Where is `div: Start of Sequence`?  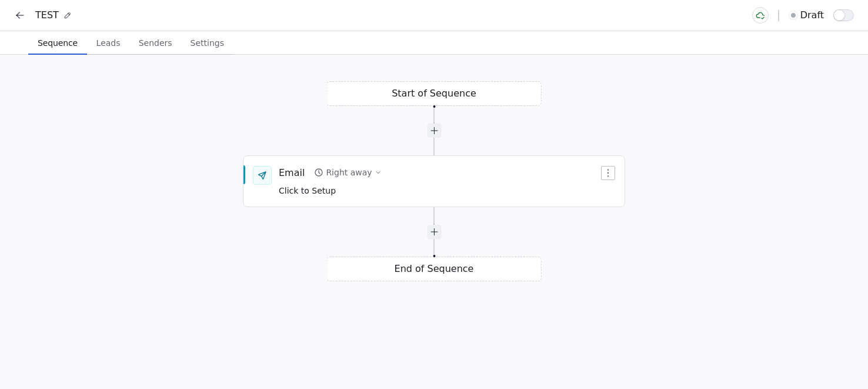 div: Start of Sequence is located at coordinates (434, 94).